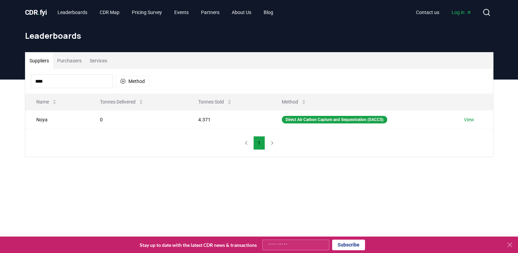  Describe the element at coordinates (428, 12) in the screenshot. I see `a: Contact us` at that location.